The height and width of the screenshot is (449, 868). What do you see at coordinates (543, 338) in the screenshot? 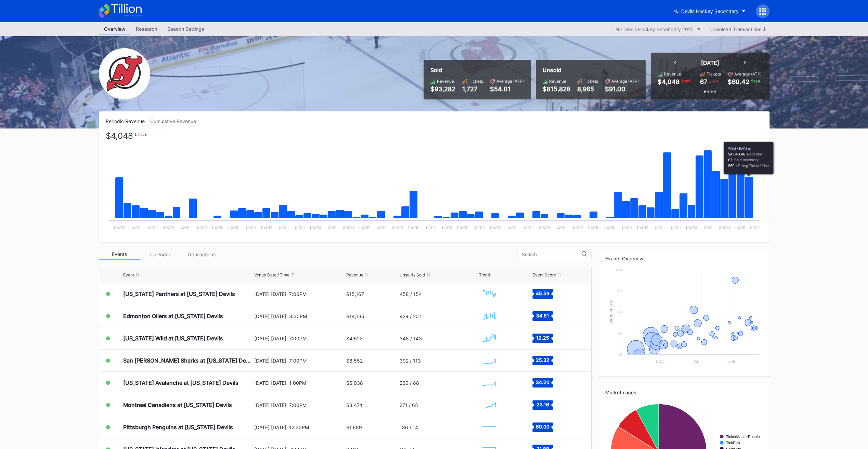
I see `text: 12.25` at bounding box center [543, 338].